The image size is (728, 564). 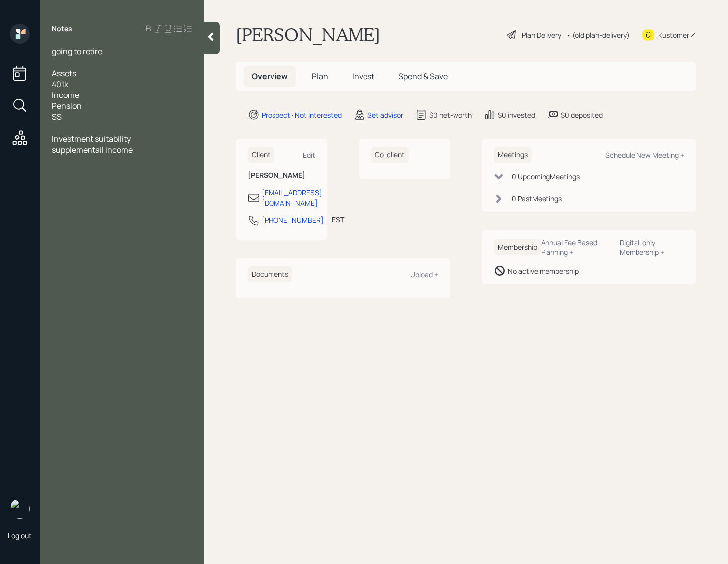 I want to click on div: Annual Fee Based Planning +, so click(x=576, y=247).